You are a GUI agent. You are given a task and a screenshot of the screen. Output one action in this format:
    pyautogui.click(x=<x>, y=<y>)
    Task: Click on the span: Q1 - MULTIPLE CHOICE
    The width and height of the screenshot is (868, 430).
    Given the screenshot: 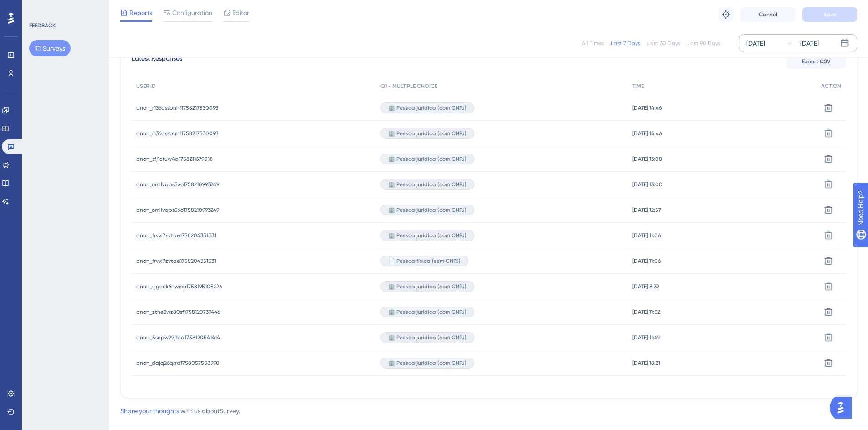 What is the action you would take?
    pyautogui.click(x=409, y=86)
    